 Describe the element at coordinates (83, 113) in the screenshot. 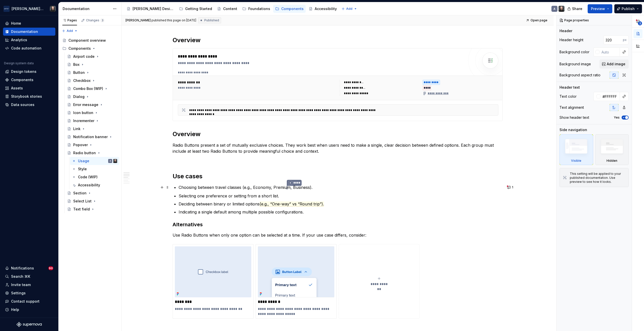

I see `div: Icon button` at that location.